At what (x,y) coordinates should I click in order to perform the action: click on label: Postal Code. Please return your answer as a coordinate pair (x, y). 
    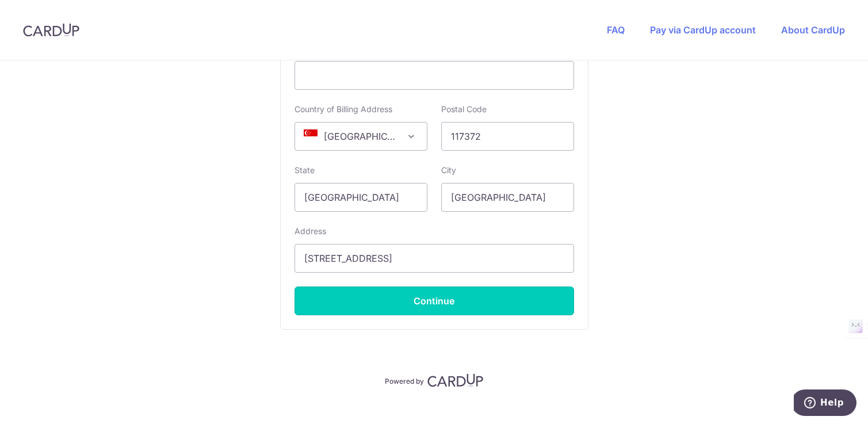
    Looking at the image, I should click on (463, 110).